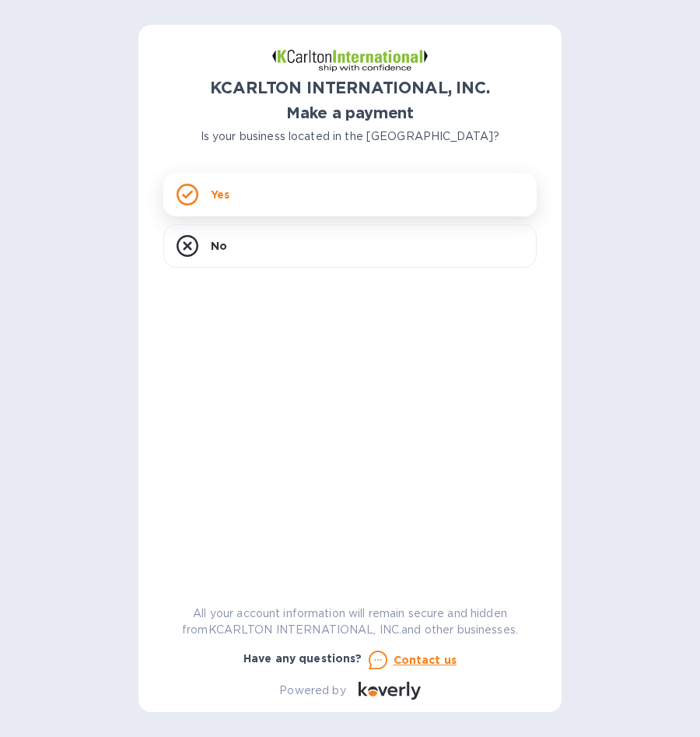 Image resolution: width=700 pixels, height=737 pixels. Describe the element at coordinates (350, 113) in the screenshot. I see `h1: Make a payment` at that location.